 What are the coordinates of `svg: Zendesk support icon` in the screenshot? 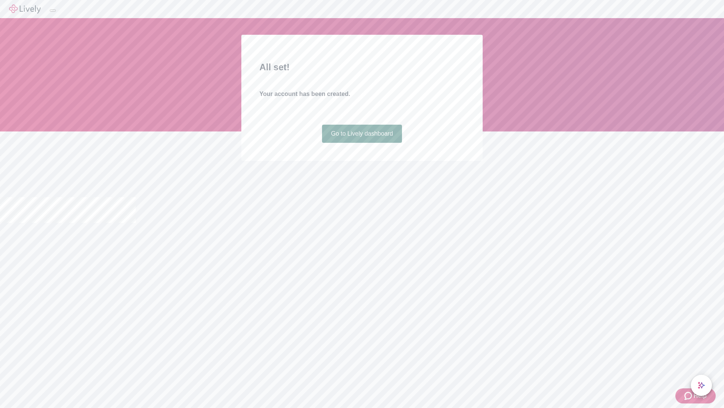 It's located at (689, 395).